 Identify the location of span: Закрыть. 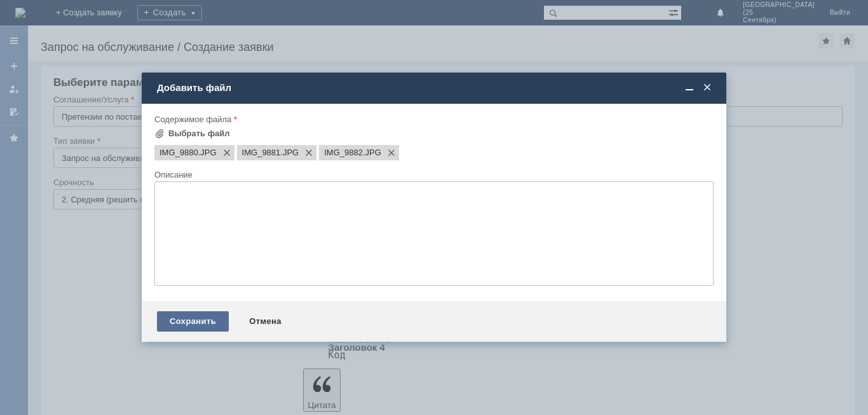
(707, 88).